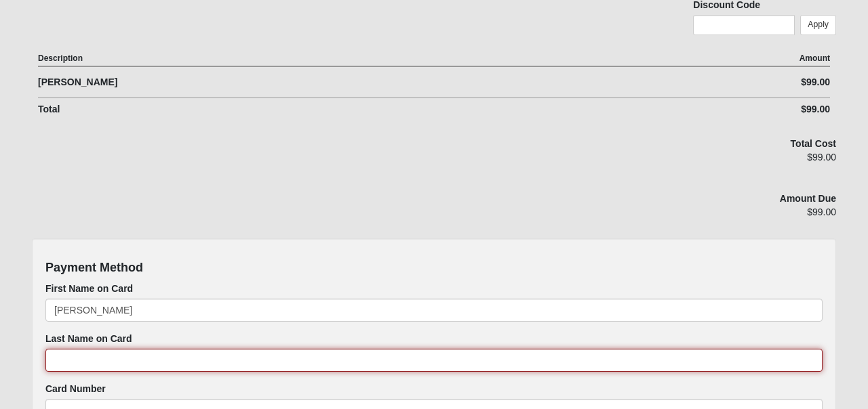 This screenshot has width=868, height=409. Describe the element at coordinates (813, 144) in the screenshot. I see `label: Total Cost` at that location.